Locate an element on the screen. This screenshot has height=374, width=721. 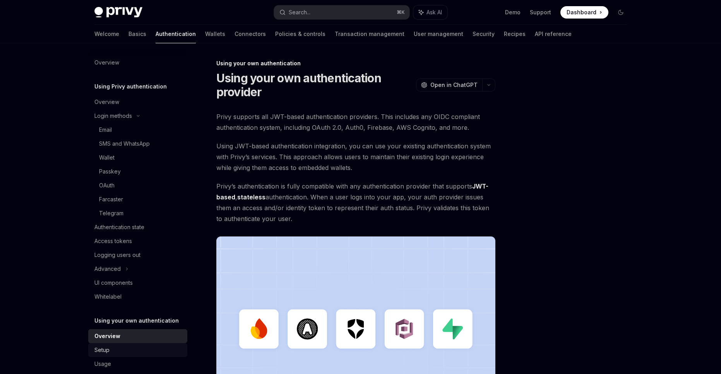
a: Wallet is located at coordinates (138, 158).